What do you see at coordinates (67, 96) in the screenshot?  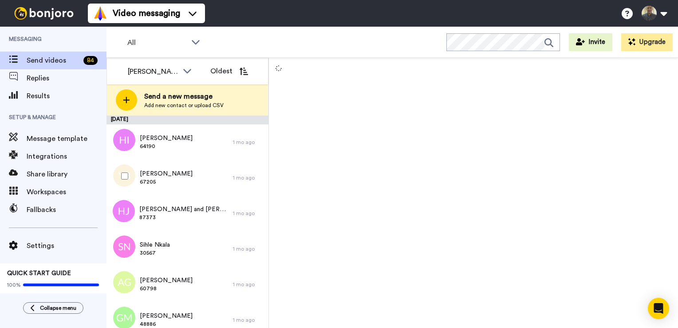 I see `span: Results` at bounding box center [67, 96].